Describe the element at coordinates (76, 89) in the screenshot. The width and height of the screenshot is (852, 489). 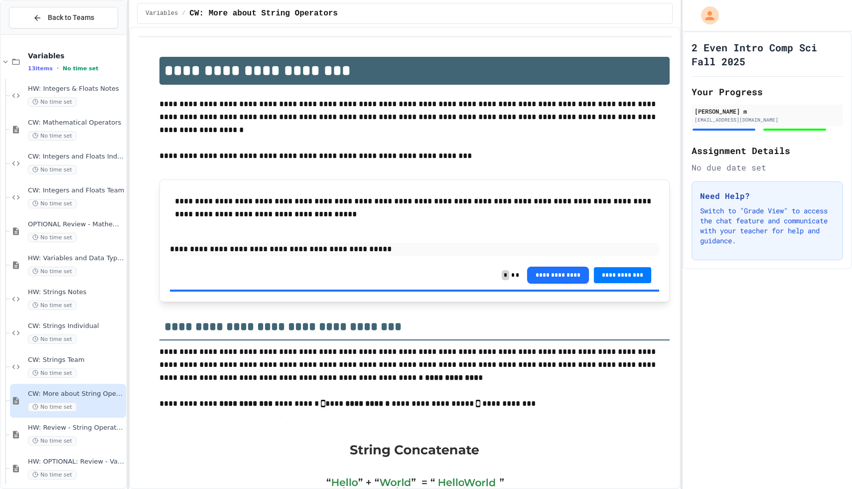
I see `span: HW: Integers & Floats Notes` at that location.